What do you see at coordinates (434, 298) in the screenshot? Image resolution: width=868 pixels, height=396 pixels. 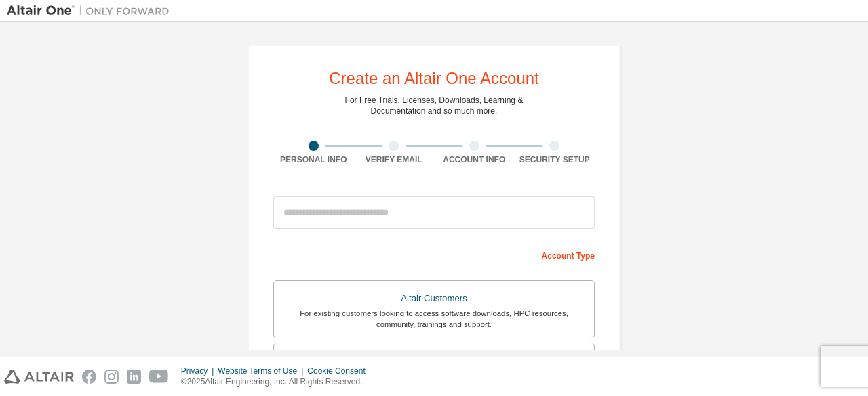 I see `div: Altair Customers` at bounding box center [434, 298].